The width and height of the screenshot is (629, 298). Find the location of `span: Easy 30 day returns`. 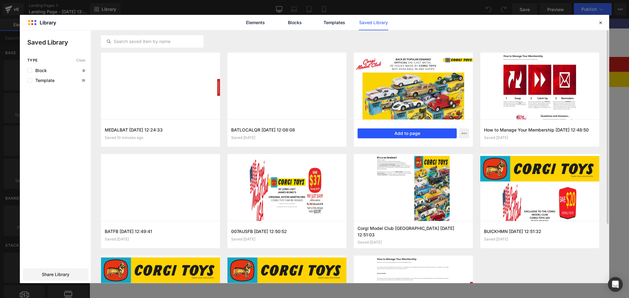

span: Easy 30 day returns is located at coordinates (465, 60).